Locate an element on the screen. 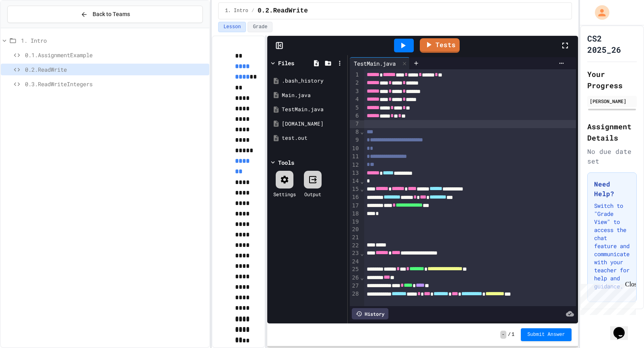  h1: CS2 2025_26 is located at coordinates (612, 44).